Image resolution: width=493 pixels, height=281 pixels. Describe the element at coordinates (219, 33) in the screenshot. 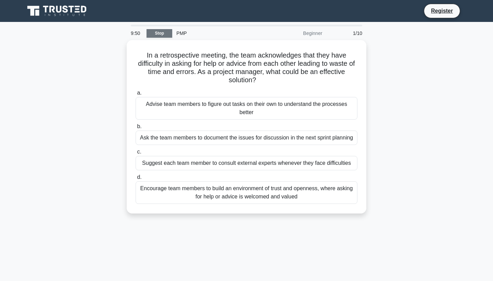

I see `div: PMP` at that location.